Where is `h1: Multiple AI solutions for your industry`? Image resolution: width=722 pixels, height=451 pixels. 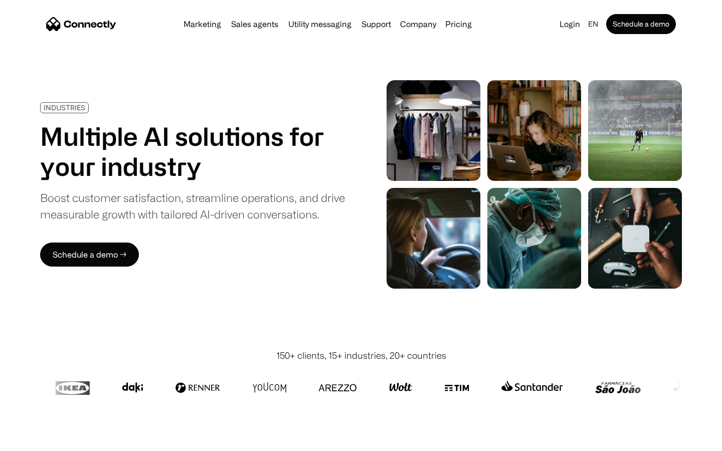
h1: Multiple AI solutions for your industry is located at coordinates (192, 151).